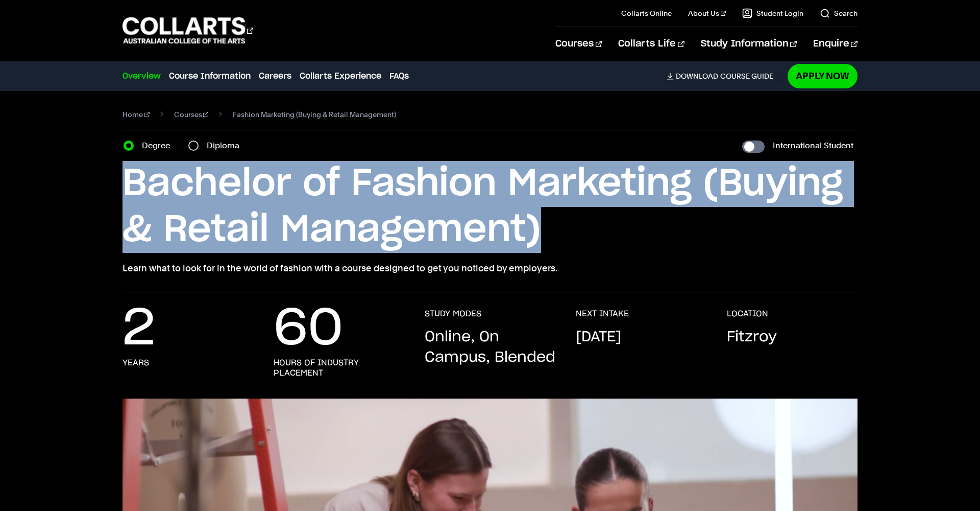 The height and width of the screenshot is (511, 980). Describe the element at coordinates (188, 30) in the screenshot. I see `div: Go to homepage` at that location.